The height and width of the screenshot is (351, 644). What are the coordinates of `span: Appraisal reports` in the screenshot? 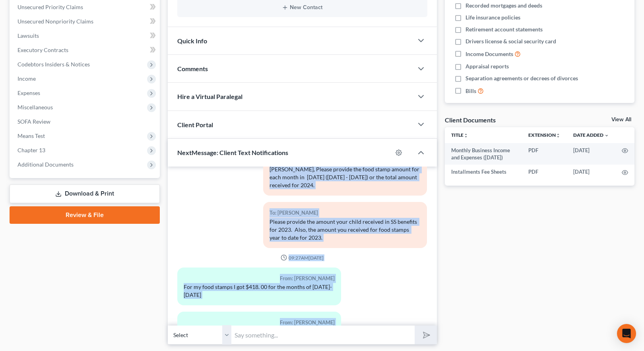 It's located at (487, 67).